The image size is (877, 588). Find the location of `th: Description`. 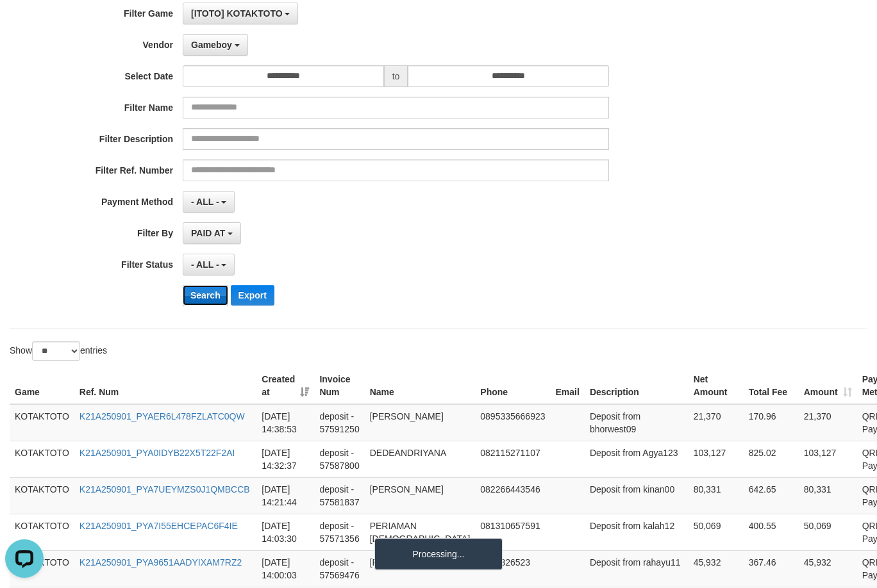

th: Description is located at coordinates (636, 385).